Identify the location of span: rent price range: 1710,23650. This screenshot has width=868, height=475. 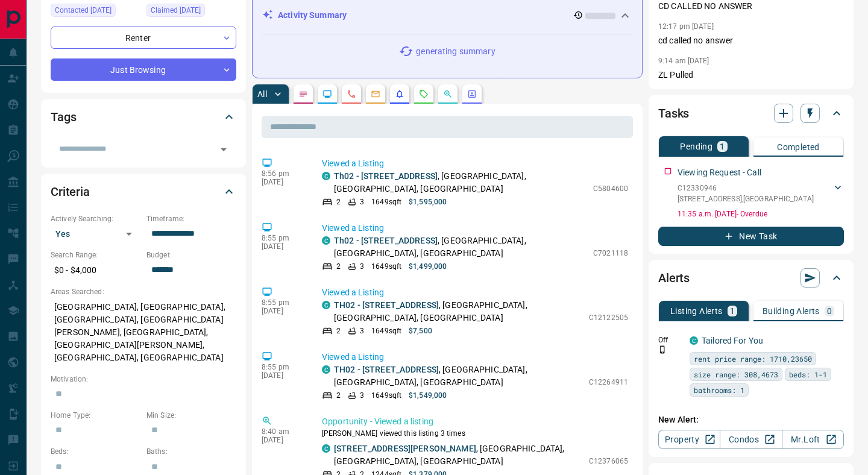
(754, 358).